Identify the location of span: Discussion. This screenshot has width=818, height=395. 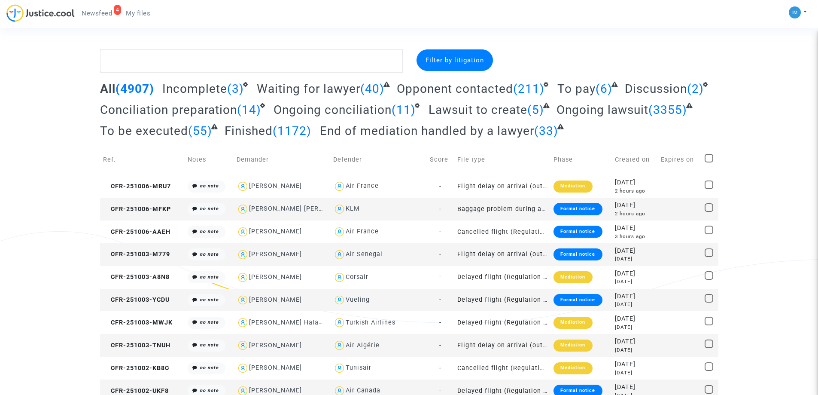
(656, 88).